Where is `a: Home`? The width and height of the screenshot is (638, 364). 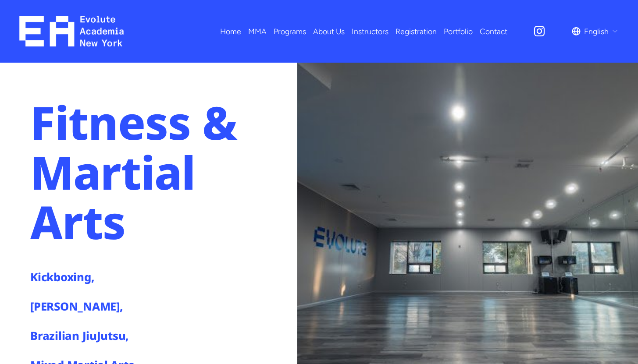
a: Home is located at coordinates (231, 31).